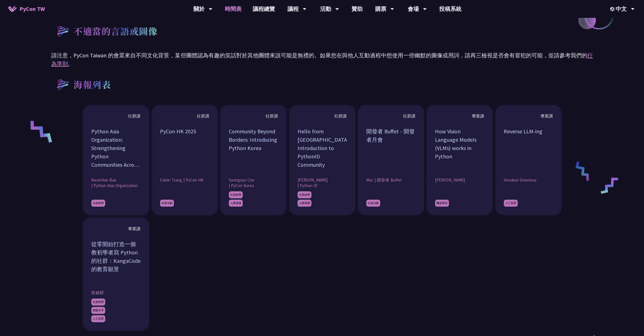 The image size is (644, 336). What do you see at coordinates (528, 148) in the screenshot?
I see `div: Reverse LLM-ing` at bounding box center [528, 148].